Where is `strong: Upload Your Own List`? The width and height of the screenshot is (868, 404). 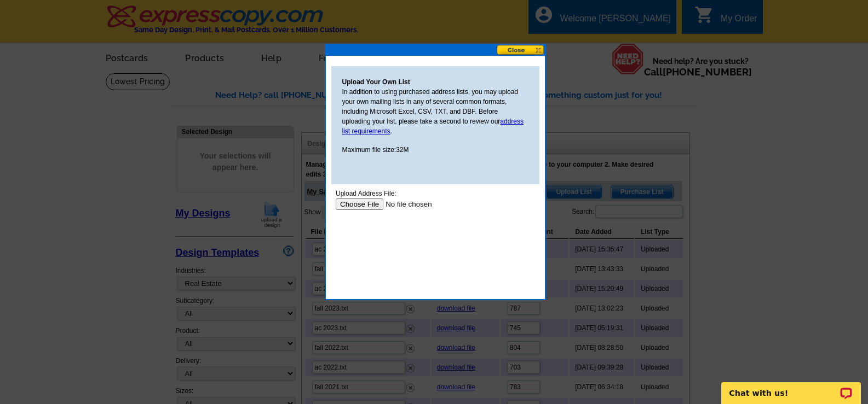
strong: Upload Your Own List is located at coordinates (376, 82).